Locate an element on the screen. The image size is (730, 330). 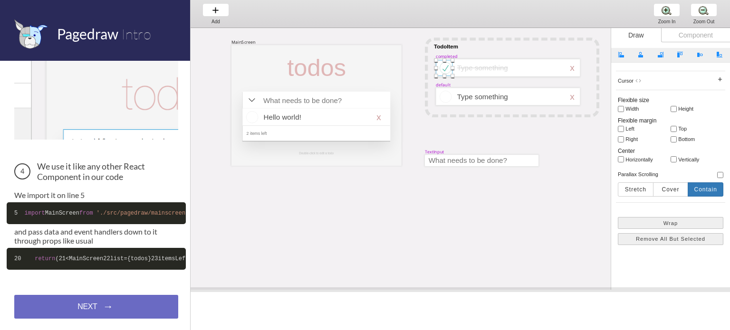
h3: We use it like any other React Component in our code is located at coordinates (96, 172).